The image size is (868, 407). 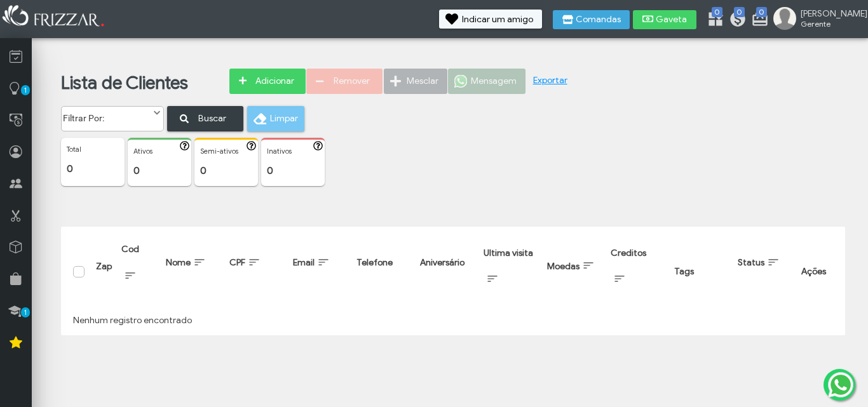 What do you see at coordinates (498, 20) in the screenshot?
I see `span: Indicar um amigo` at bounding box center [498, 20].